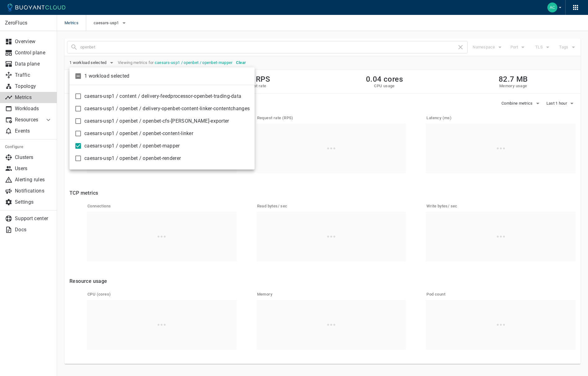  Describe the element at coordinates (167, 133) in the screenshot. I see `span: caesars-usp1 / openbet / openbet-content-linker` at that location.